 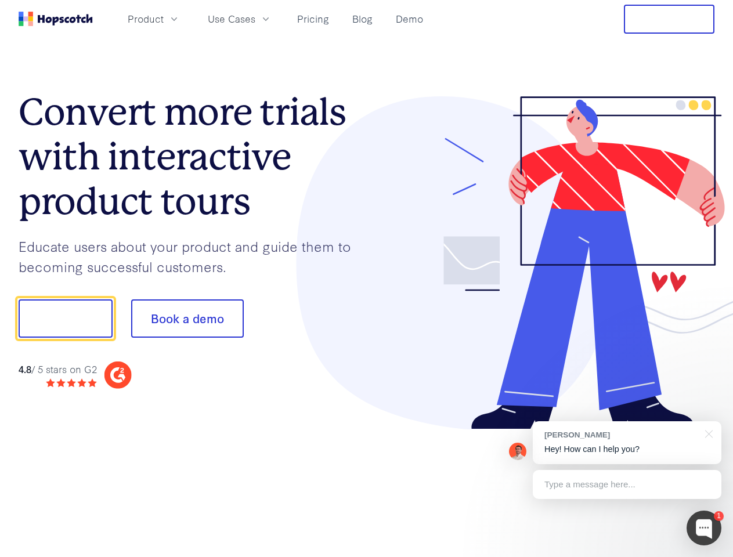 I want to click on a: Free Trial, so click(x=669, y=19).